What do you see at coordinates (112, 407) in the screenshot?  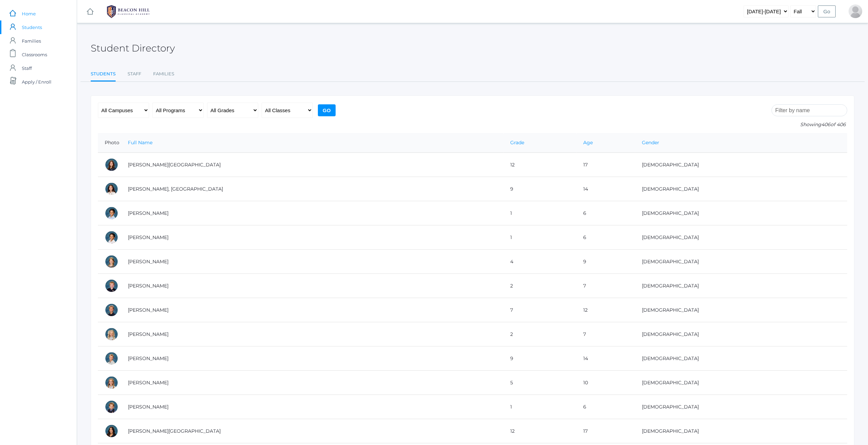 I see `div: Nolan Alstot` at bounding box center [112, 407].